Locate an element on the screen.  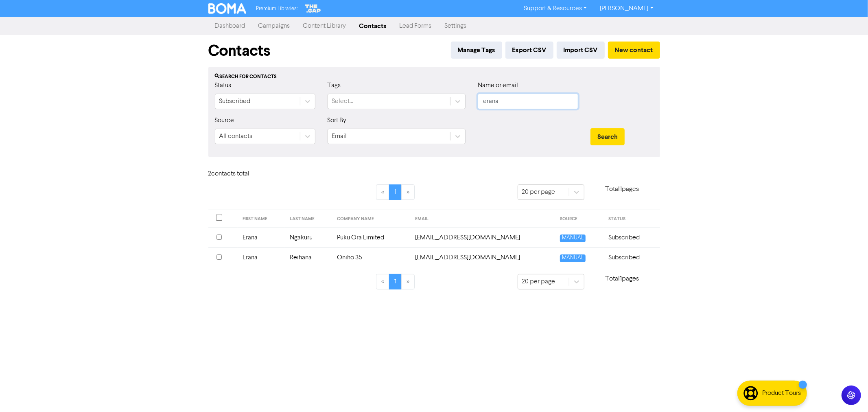
th: EMAIL is located at coordinates (483, 219).